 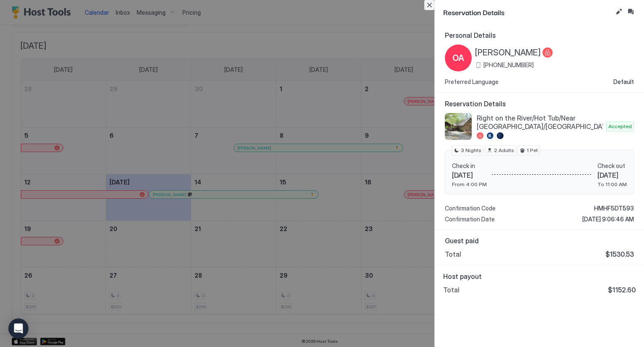 What do you see at coordinates (612, 166) in the screenshot?
I see `span: Check out` at bounding box center [612, 166].